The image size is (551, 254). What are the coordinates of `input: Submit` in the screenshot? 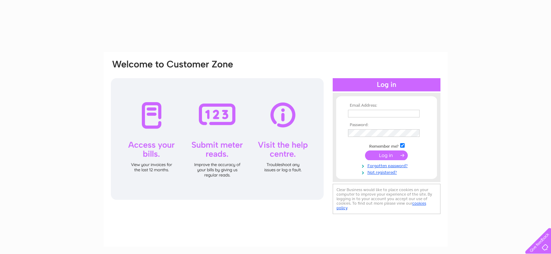 It's located at (386, 155).